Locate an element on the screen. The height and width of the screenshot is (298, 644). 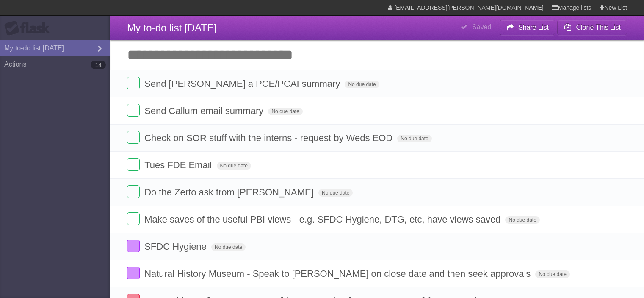
span: Check on SOR stuff with the interns - request by Weds EOD is located at coordinates (269, 138).